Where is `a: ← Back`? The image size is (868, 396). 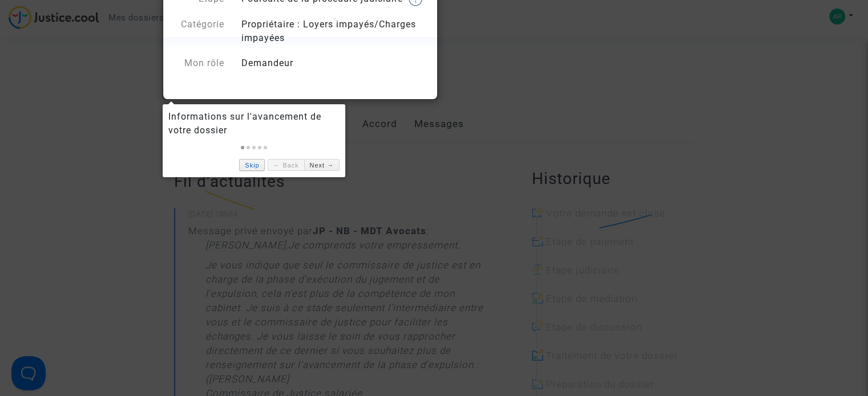
a: ← Back is located at coordinates (285, 165).